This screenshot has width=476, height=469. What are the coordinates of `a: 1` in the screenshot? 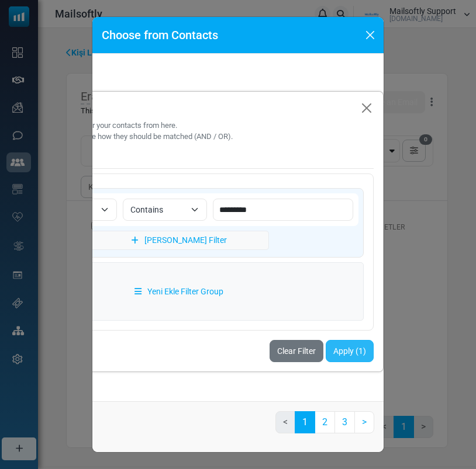 It's located at (304, 422).